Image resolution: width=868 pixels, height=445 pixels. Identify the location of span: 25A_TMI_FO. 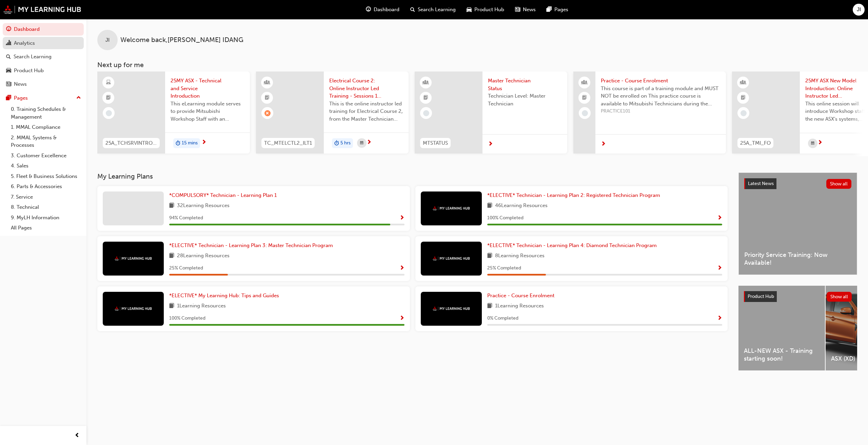
(755, 143).